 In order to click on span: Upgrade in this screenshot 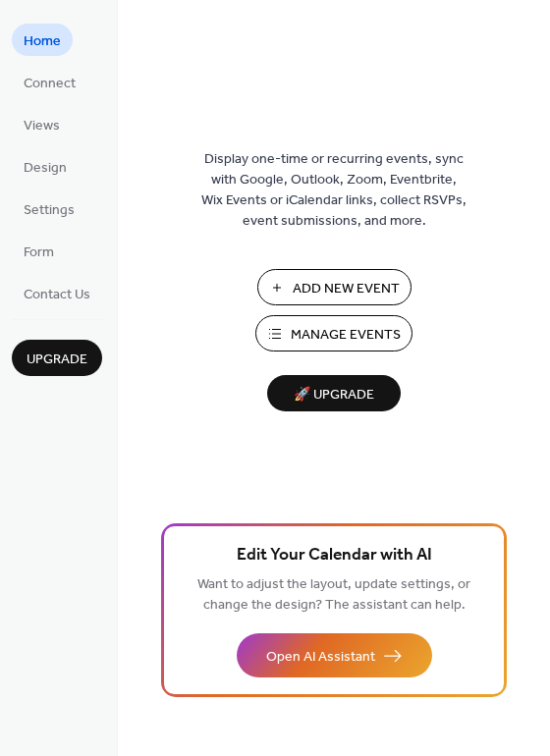, I will do `click(57, 359)`.